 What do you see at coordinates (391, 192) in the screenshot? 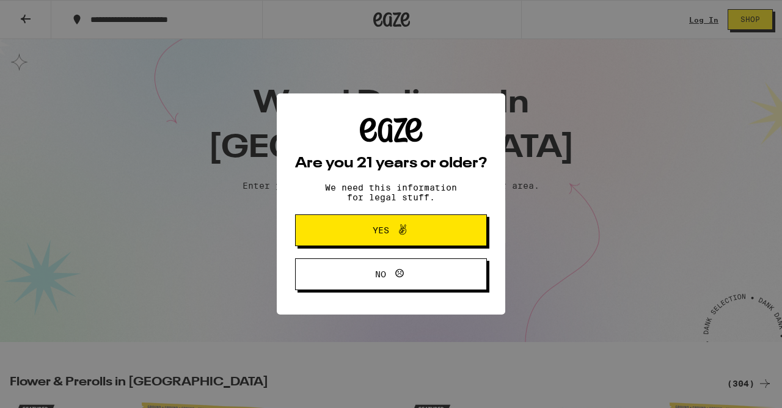
I see `p: We need this information for legal stuff.` at bounding box center [391, 192].